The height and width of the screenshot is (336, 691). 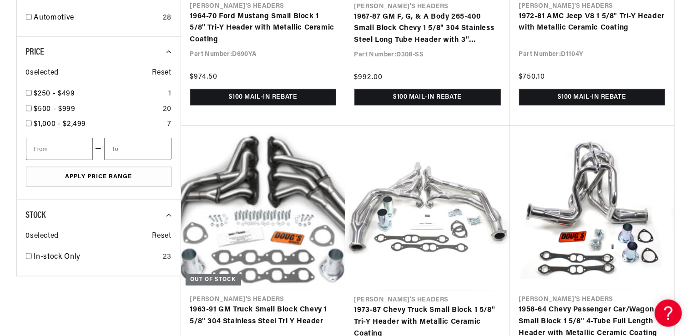 What do you see at coordinates (99, 177) in the screenshot?
I see `button: Apply Price Range` at bounding box center [99, 177].